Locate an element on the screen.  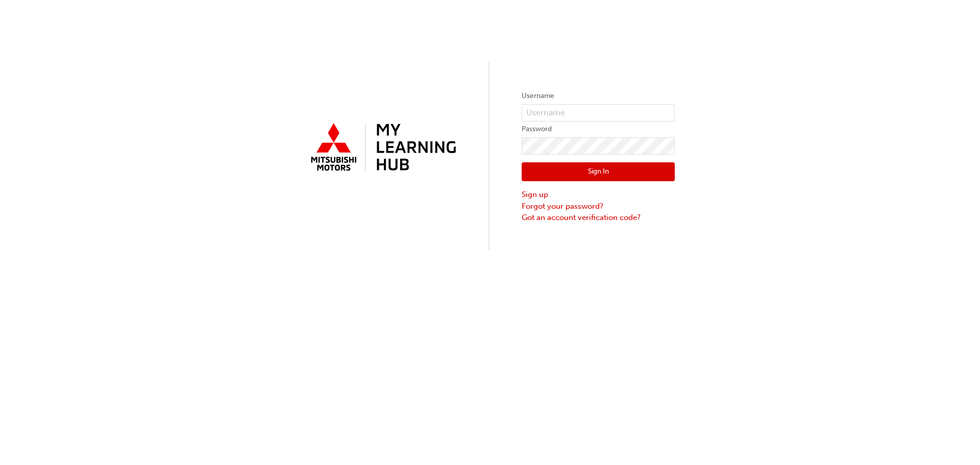
button: Sign In is located at coordinates (598, 172).